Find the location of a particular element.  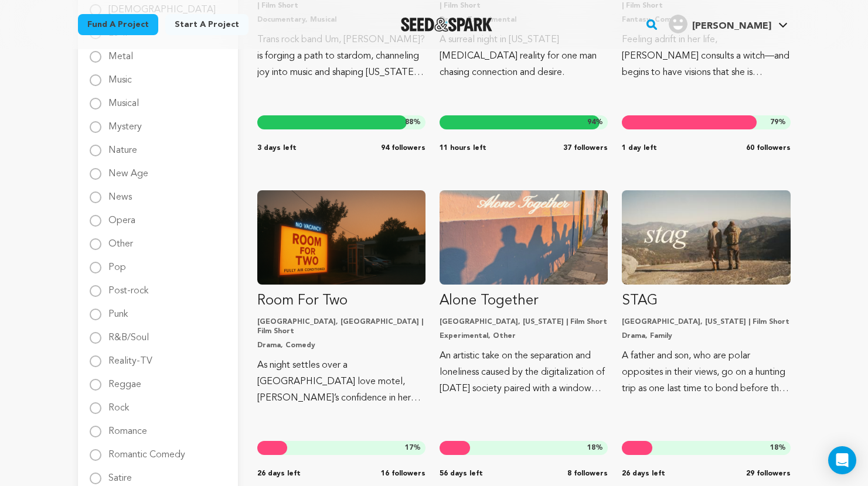

p: Alone Together is located at coordinates (523, 301).